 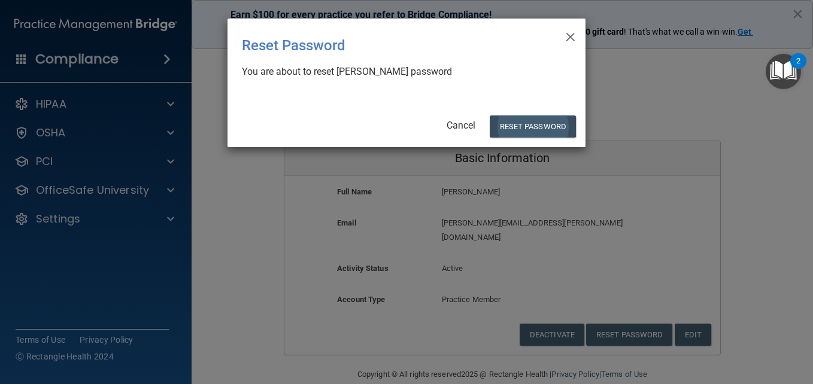 What do you see at coordinates (382, 46) in the screenshot?
I see `div: Reset Password` at bounding box center [382, 46].